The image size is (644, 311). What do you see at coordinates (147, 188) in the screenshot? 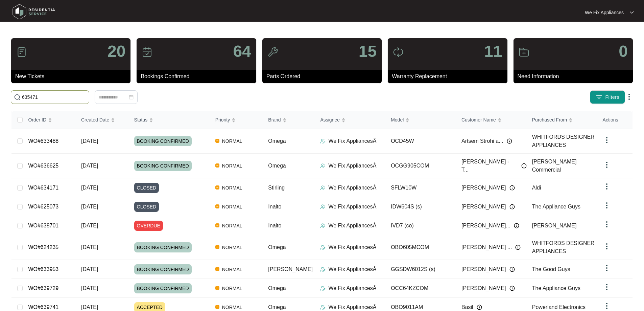
I see `span: CLOSED` at bounding box center [147, 188].